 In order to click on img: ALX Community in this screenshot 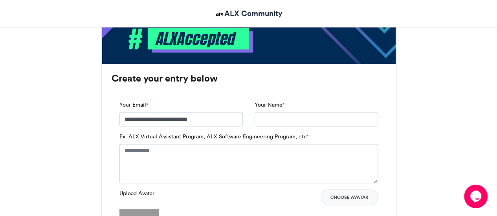, I will do `click(219, 14)`.